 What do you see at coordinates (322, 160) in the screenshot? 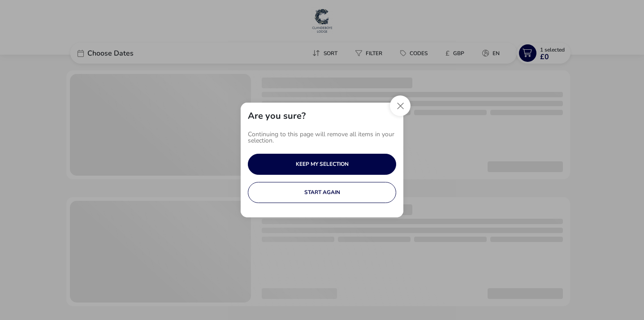
I see `div: uhoh` at bounding box center [322, 160].